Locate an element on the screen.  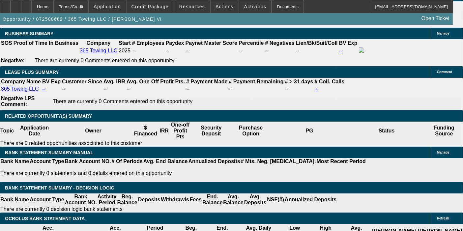
span: Bank Statement Summary - Decision Logic is located at coordinates (60, 188).